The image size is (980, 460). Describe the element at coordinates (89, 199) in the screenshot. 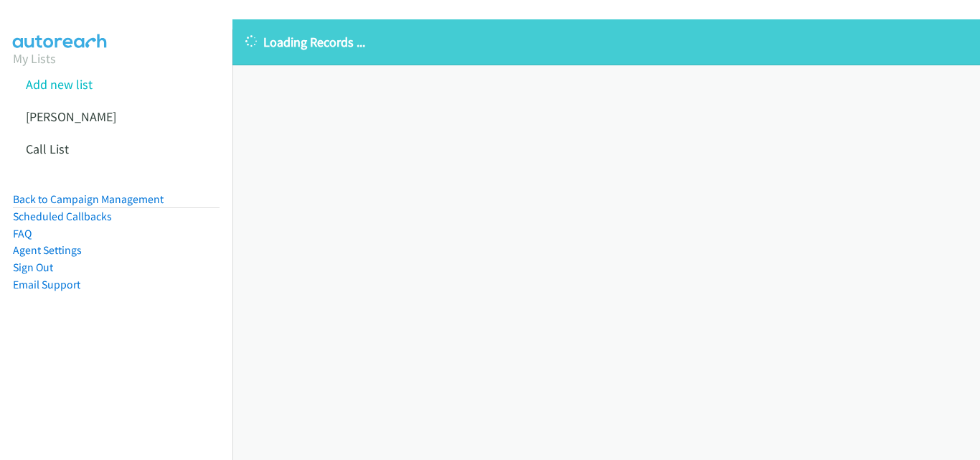

I see `a: Back to Campaign Management` at that location.